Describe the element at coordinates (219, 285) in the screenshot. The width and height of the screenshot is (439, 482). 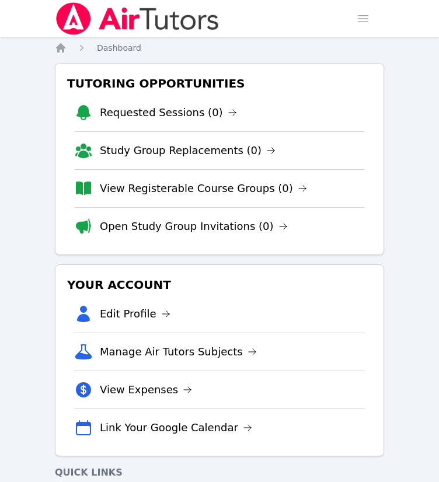
I see `h3: Your Account` at that location.